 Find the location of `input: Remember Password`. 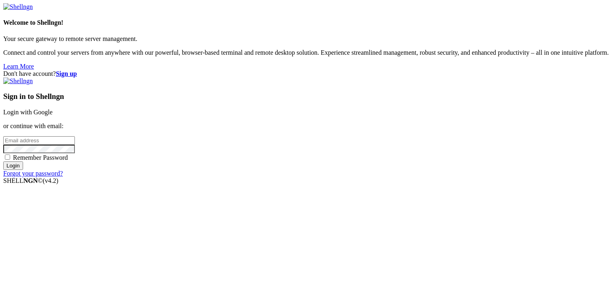

input: Remember Password is located at coordinates (7, 157).